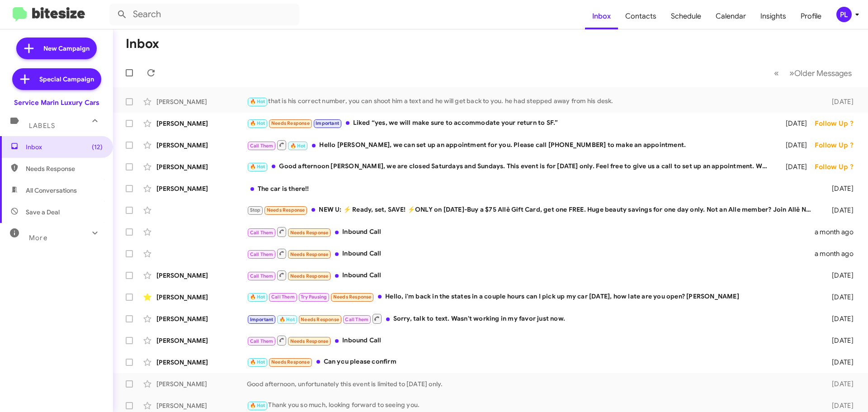  Describe the element at coordinates (57, 79) in the screenshot. I see `a: Special Campaign` at that location.